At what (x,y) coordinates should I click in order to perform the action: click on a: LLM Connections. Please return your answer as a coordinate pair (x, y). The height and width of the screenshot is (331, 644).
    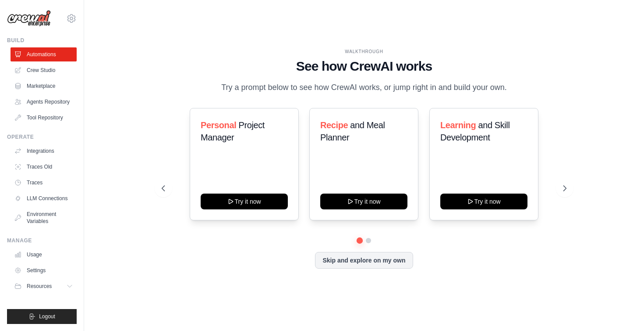
    Looking at the image, I should click on (44, 198).